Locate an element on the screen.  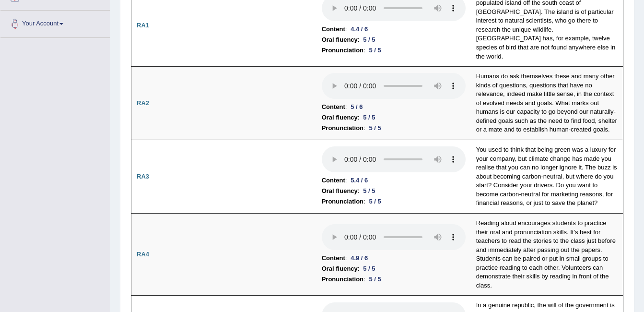
b: RA2 is located at coordinates (143, 103).